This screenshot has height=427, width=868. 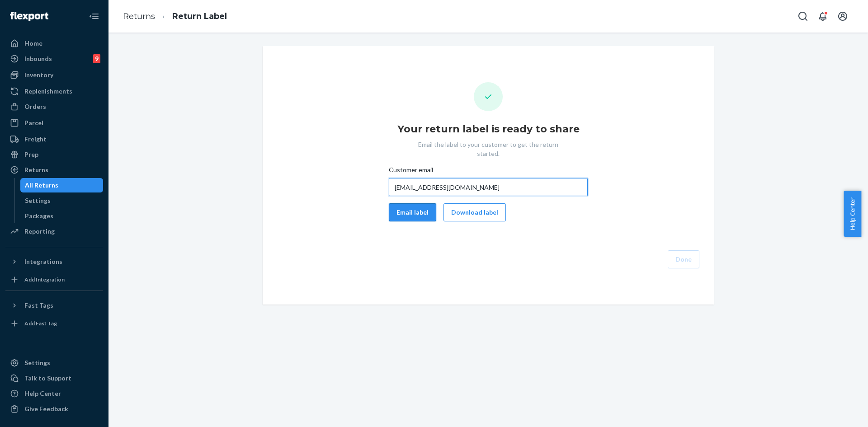 I want to click on p: Email the label to your customer to get the return started., so click(x=488, y=149).